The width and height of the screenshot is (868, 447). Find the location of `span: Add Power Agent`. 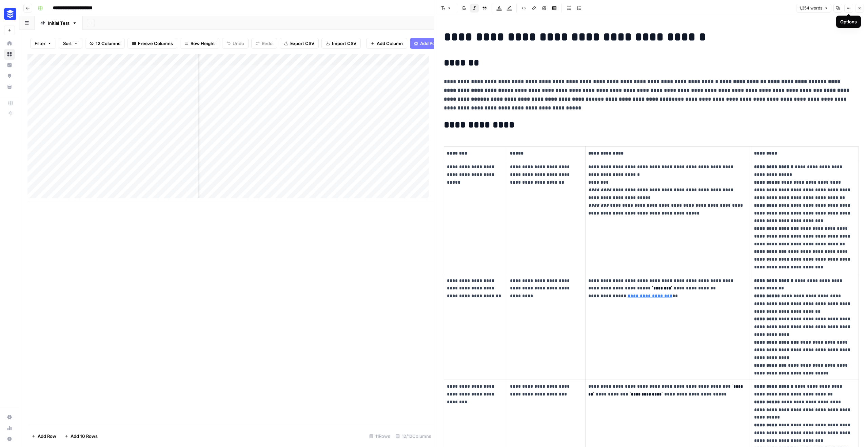

span: Add Power Agent is located at coordinates (439, 43).